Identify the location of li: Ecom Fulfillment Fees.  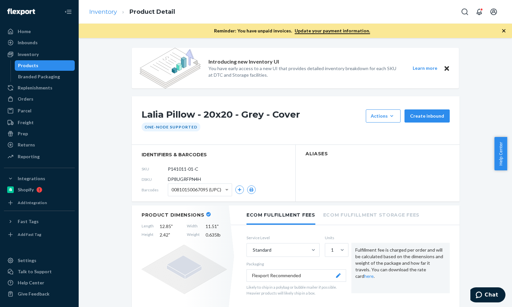
(281, 215).